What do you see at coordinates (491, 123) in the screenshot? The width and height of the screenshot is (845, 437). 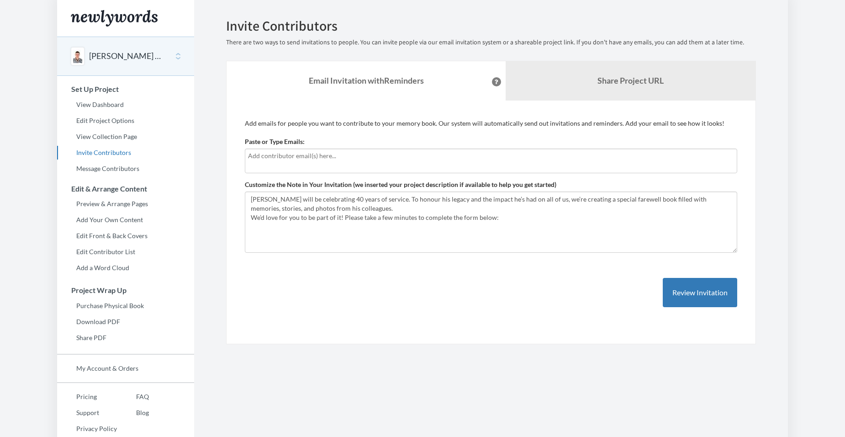 I see `p: Add emails for people you want to contribute to your memory book. Our system will automatically s...` at bounding box center [491, 123].